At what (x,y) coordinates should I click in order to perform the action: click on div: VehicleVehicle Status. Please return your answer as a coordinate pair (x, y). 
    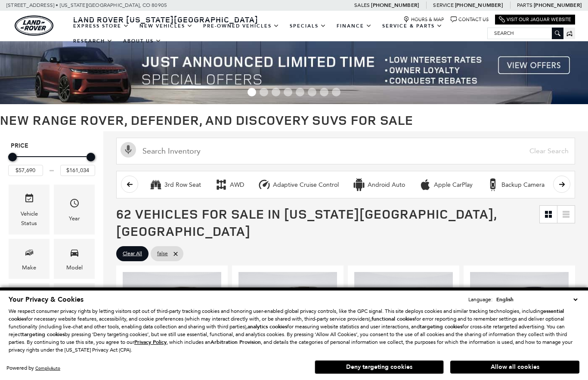
    Looking at the image, I should click on (29, 209).